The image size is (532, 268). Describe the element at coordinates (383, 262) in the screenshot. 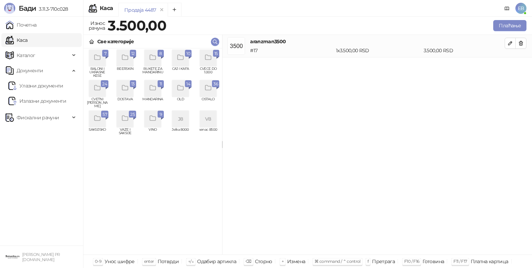

I see `div: Претрага` at that location.